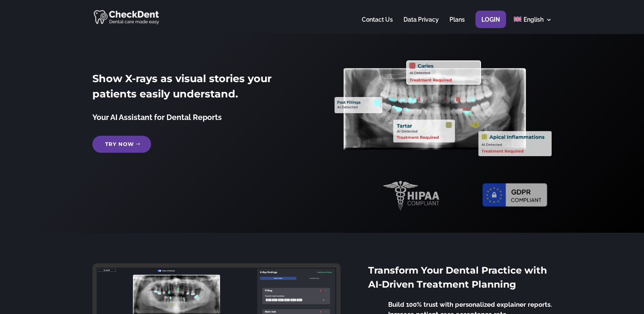 The width and height of the screenshot is (644, 314). I want to click on a: Contact Us, so click(377, 25).